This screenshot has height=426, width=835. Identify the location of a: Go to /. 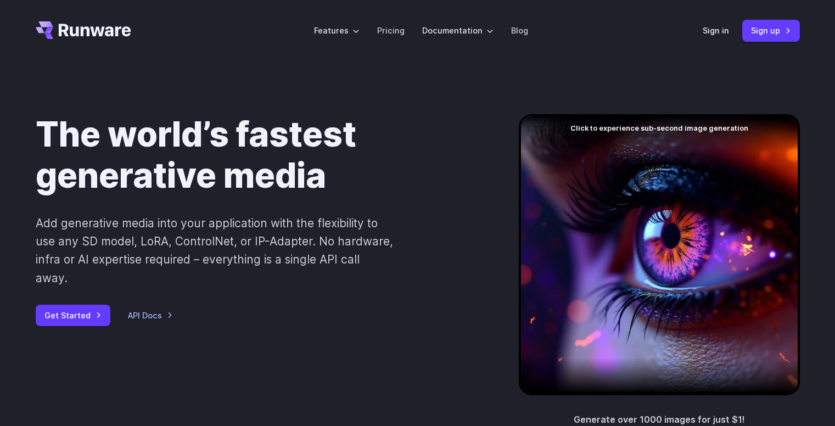
(83, 30).